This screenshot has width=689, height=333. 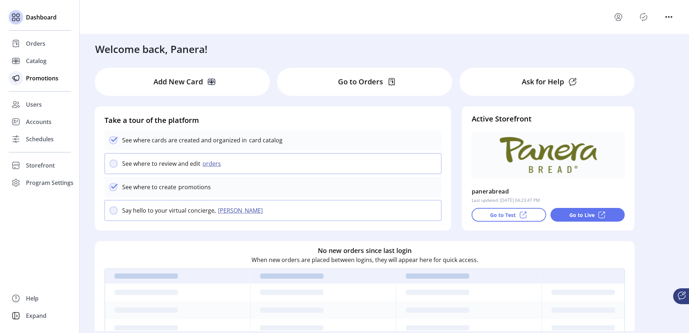 What do you see at coordinates (185, 140) in the screenshot?
I see `p: See where cards are created and organized in` at bounding box center [185, 140].